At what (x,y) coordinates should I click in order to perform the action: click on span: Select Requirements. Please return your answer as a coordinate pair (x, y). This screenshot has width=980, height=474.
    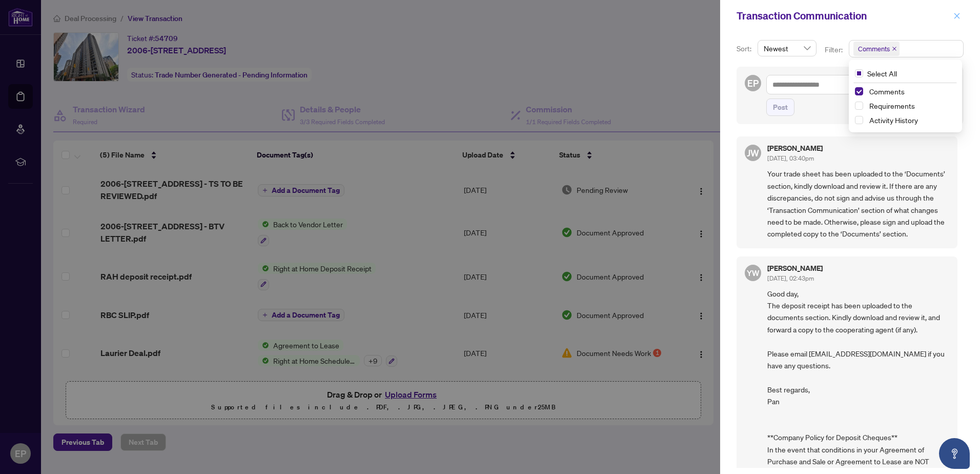
    Looking at the image, I should click on (859, 106).